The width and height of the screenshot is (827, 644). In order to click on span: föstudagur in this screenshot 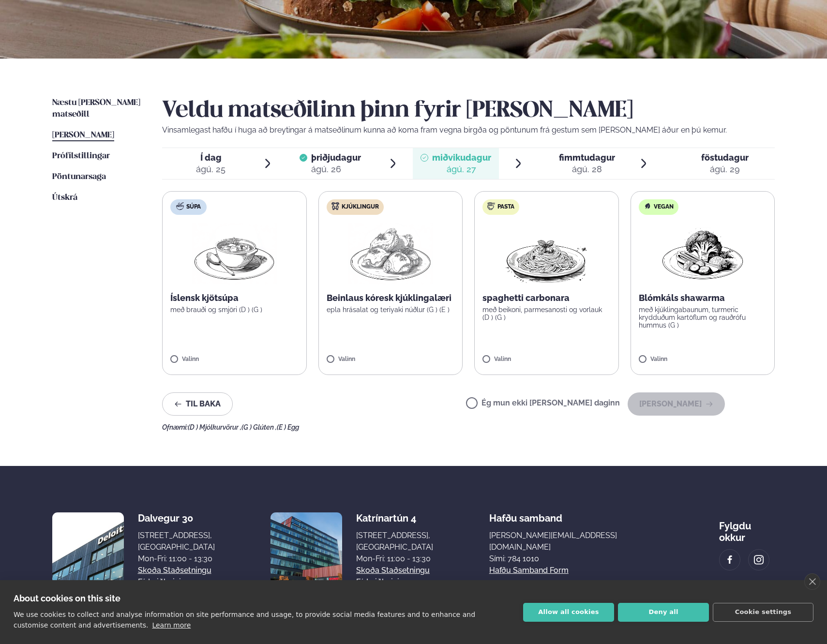, I will do `click(725, 157)`.